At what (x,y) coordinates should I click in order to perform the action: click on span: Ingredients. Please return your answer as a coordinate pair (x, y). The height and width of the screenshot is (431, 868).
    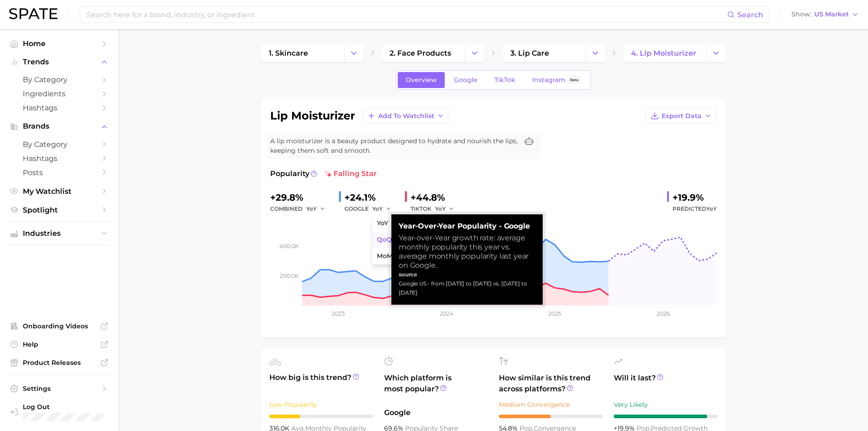
    Looking at the image, I should click on (59, 94).